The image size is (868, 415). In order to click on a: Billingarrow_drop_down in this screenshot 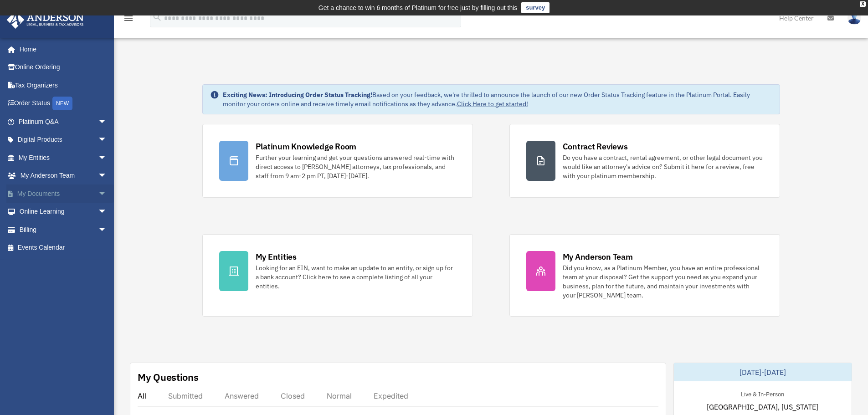, I will do `click(63, 229)`.